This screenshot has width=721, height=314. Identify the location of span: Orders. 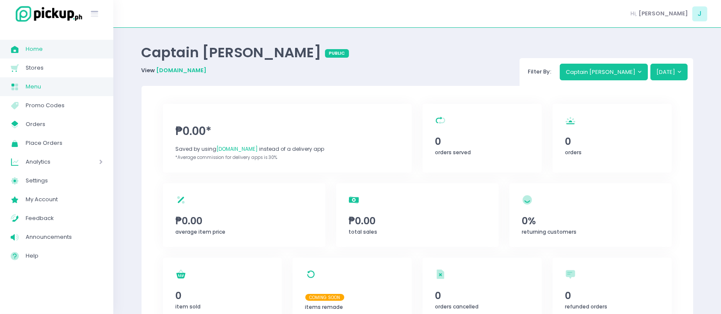
(64, 124).